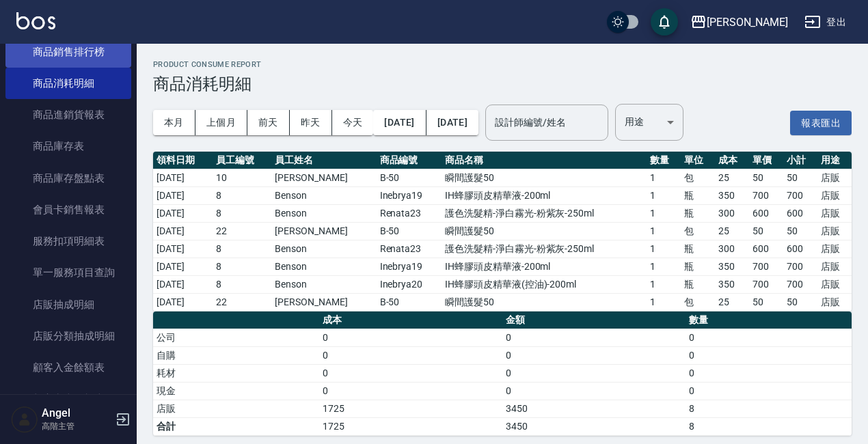 This screenshot has width=868, height=444. I want to click on button: save, so click(664, 22).